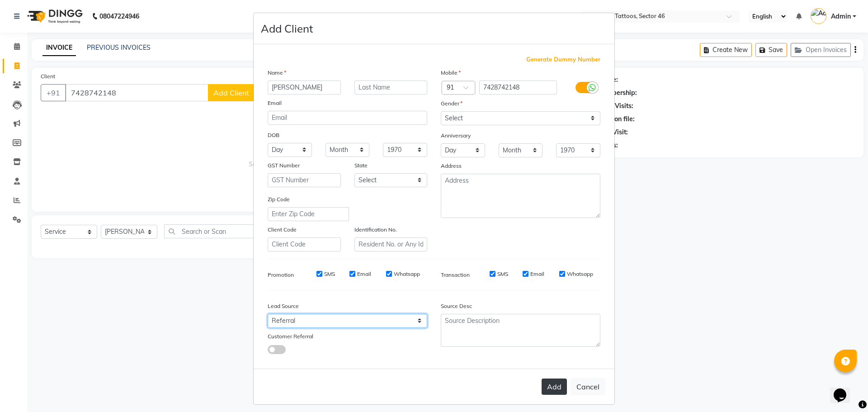  Describe the element at coordinates (518, 87) in the screenshot. I see `input: Mobile` at that location.